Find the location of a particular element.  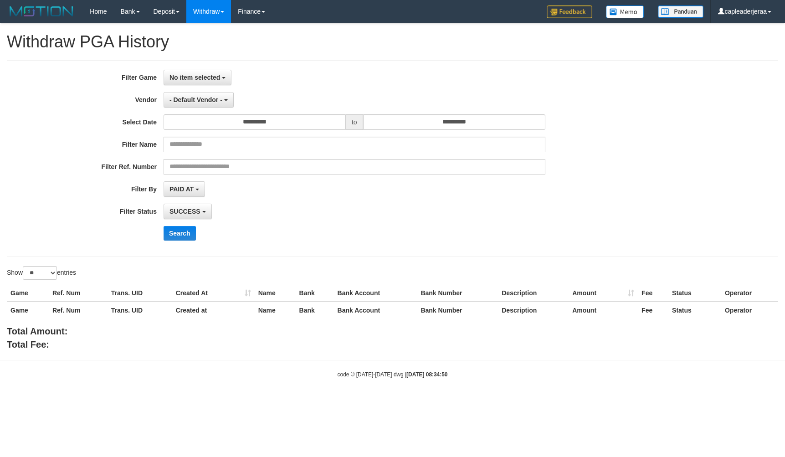

img: MOTION_logo.png is located at coordinates (41, 11).